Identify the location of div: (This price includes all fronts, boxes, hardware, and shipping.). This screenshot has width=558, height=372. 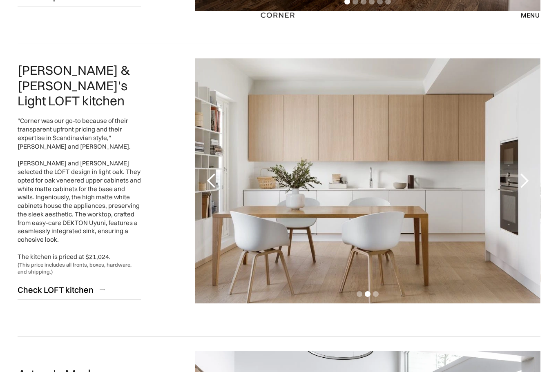
(79, 268).